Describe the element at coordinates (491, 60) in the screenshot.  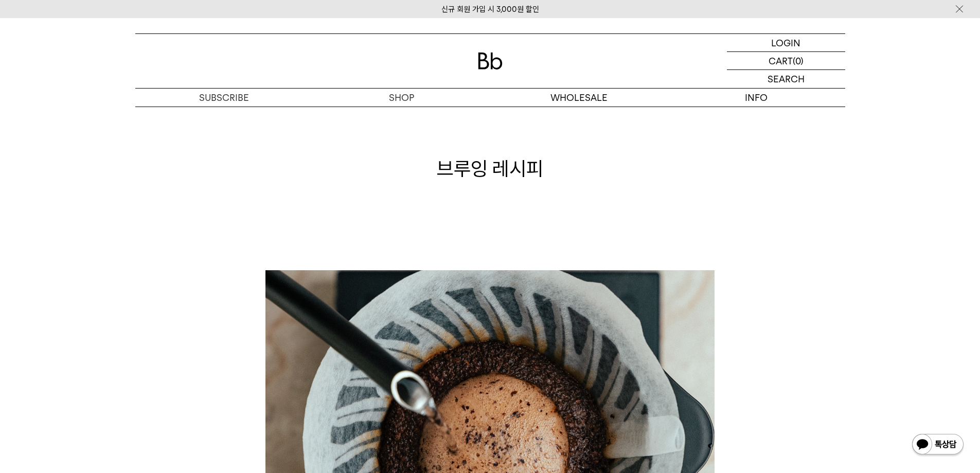
I see `img: 로고` at that location.